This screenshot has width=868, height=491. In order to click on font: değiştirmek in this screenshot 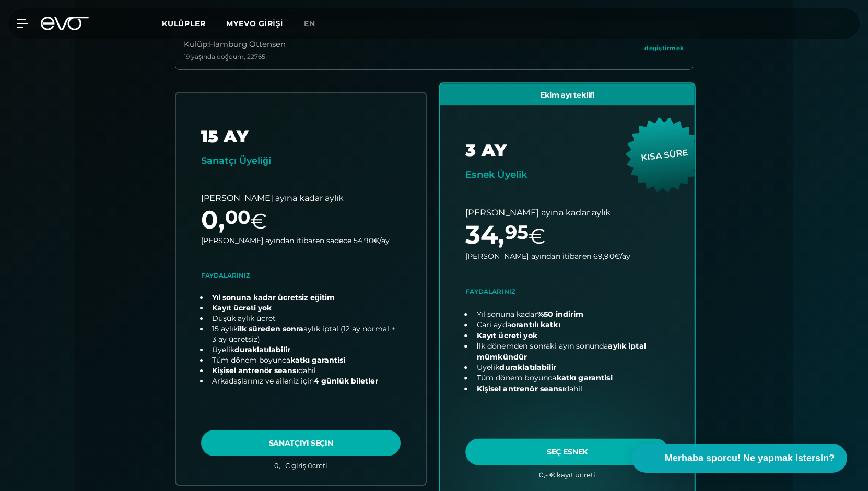, I will do `click(664, 48)`.